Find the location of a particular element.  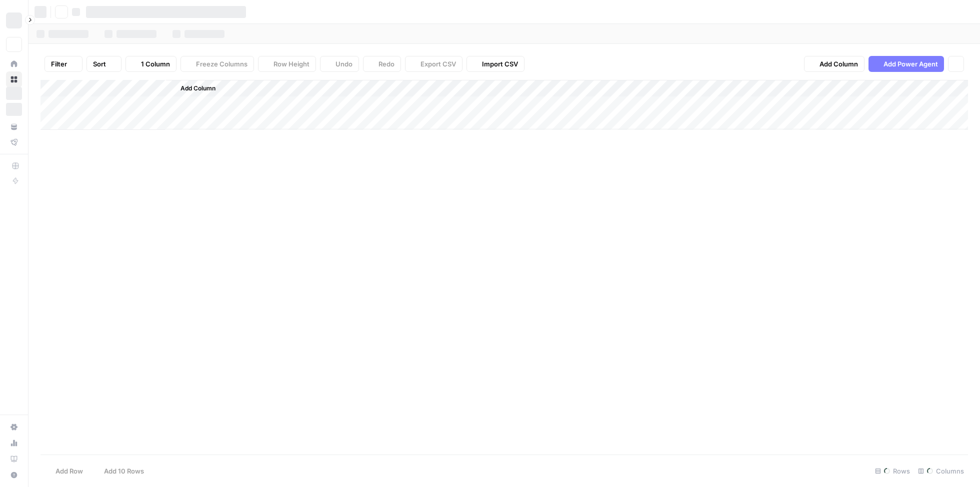

button: Add 10 Rows is located at coordinates (120, 471).